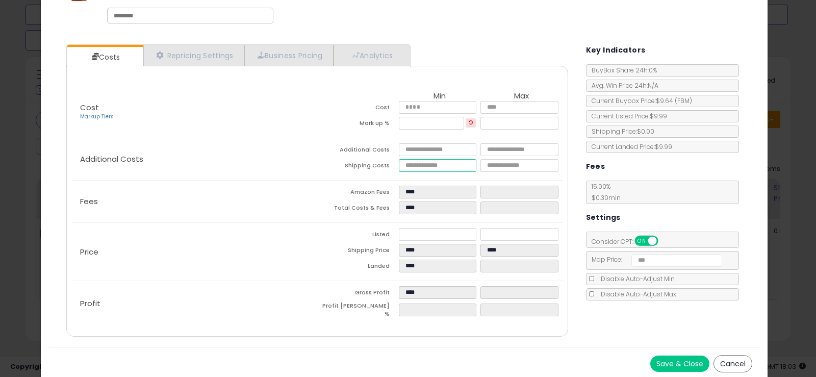  Describe the element at coordinates (371, 55) in the screenshot. I see `a: Analytics` at that location.